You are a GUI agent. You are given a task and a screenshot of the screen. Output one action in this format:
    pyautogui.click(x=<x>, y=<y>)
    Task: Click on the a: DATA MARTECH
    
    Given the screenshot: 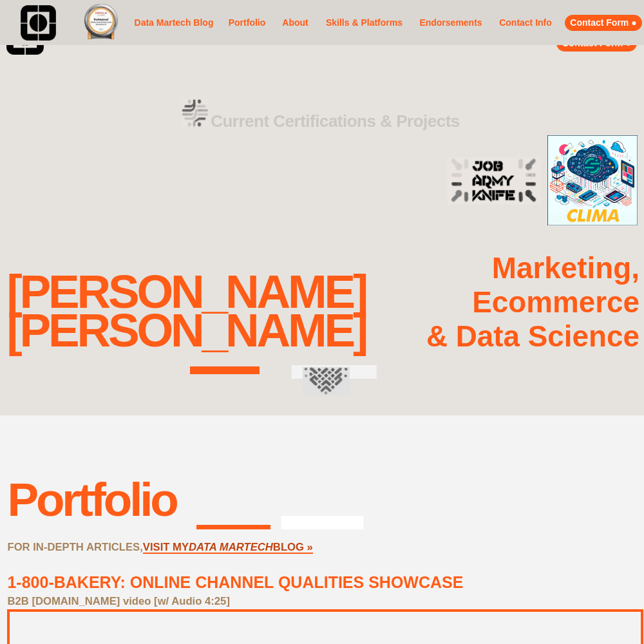 What is the action you would take?
    pyautogui.click(x=230, y=547)
    